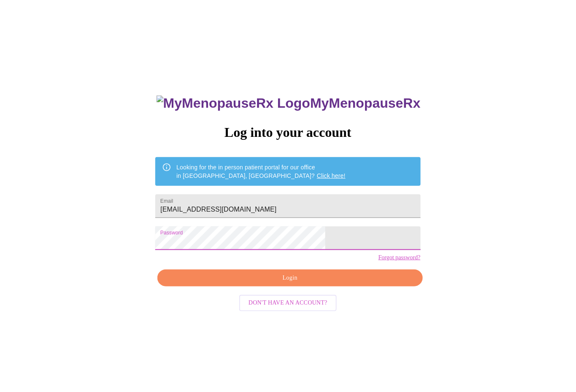 The width and height of the screenshot is (576, 392). Describe the element at coordinates (288, 132) in the screenshot. I see `h3: Log into your account` at that location.